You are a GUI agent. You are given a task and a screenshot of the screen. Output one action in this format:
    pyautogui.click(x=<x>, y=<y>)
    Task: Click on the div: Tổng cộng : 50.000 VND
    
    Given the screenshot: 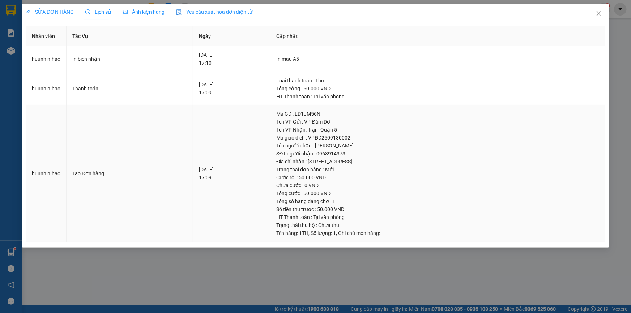 What is the action you would take?
    pyautogui.click(x=437, y=89)
    